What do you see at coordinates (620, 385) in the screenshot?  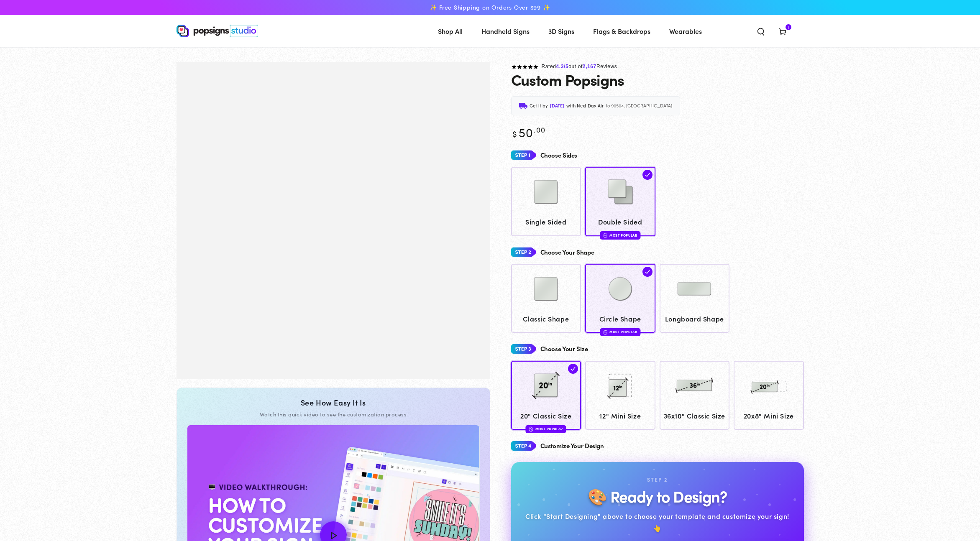 I see `img: 12` at bounding box center [620, 385].